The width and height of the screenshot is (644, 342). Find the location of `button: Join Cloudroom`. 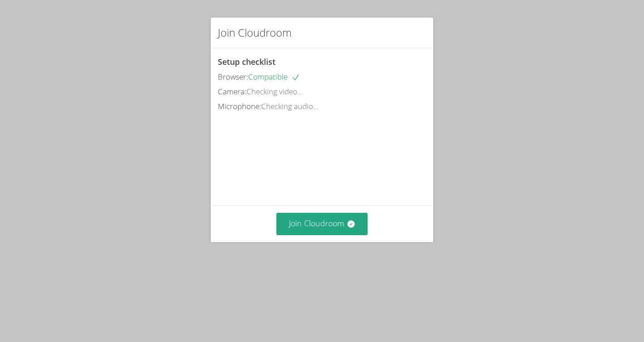

button: Join Cloudroom is located at coordinates (322, 223).